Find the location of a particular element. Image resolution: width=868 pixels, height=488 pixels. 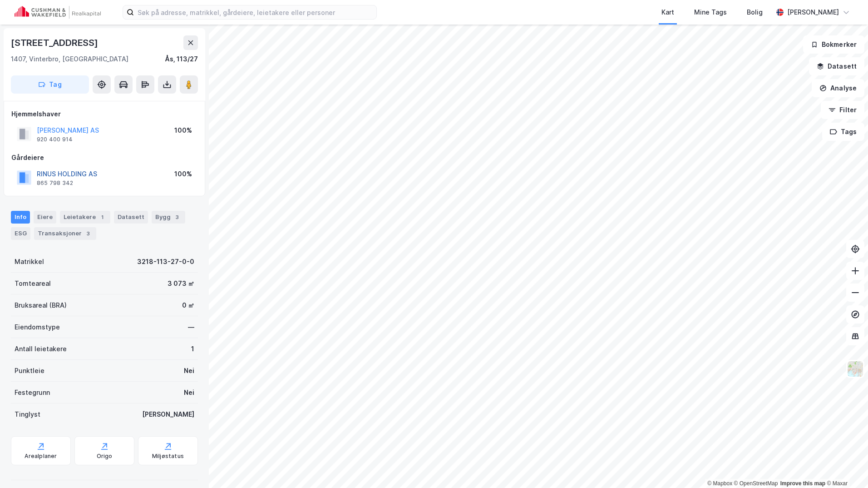

div: Ås, 113/27 is located at coordinates (181, 59).